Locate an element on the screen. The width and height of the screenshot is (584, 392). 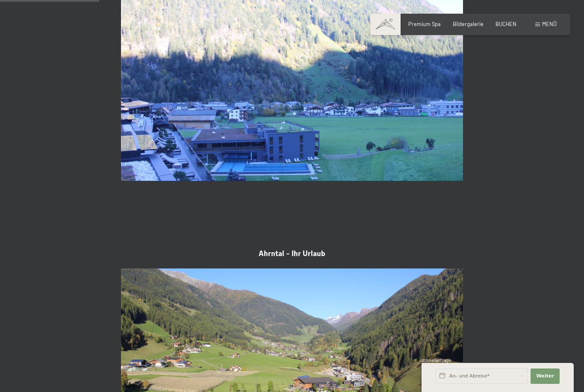
span: Ahrntal - Ihr Urlaub is located at coordinates (292, 253).